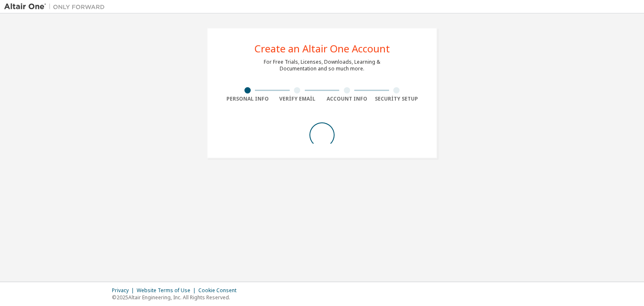  Describe the element at coordinates (396, 99) in the screenshot. I see `div: Security Setup` at that location.